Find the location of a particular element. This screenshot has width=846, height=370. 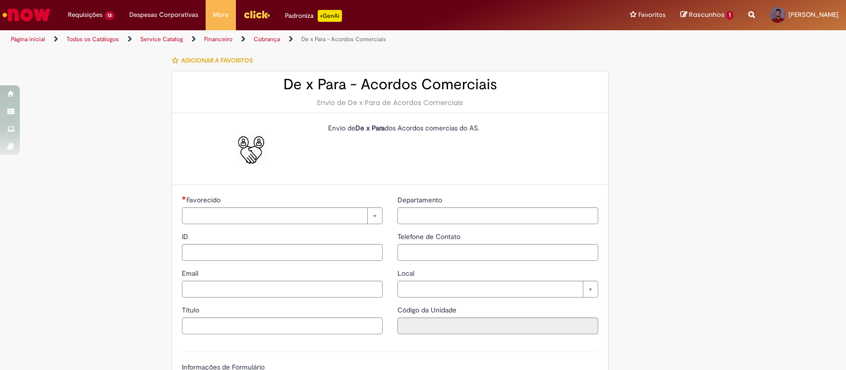

a: Limpar campo Local is located at coordinates (498, 289).